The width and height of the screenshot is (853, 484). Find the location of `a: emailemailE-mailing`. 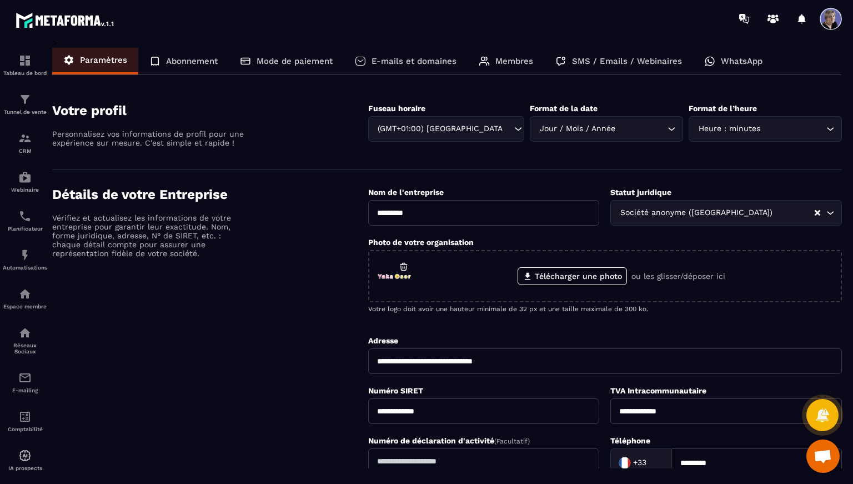

a: emailemailE-mailing is located at coordinates (25, 382).